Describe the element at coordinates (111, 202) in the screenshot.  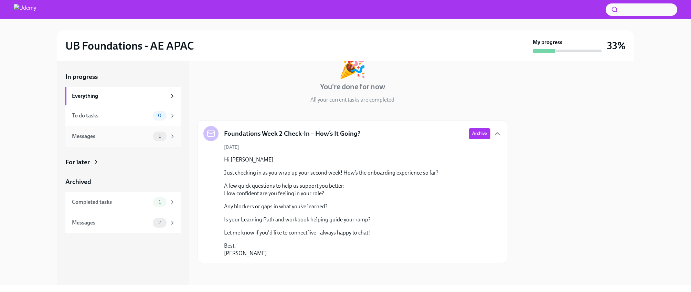
I see `div: Completed tasks` at that location.